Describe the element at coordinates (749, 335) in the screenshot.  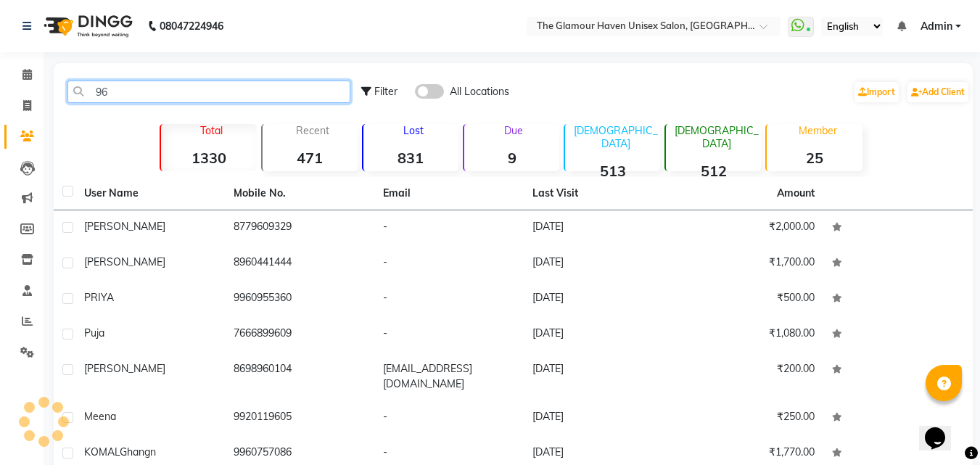
I see `td: ₹1,080.00` at that location.